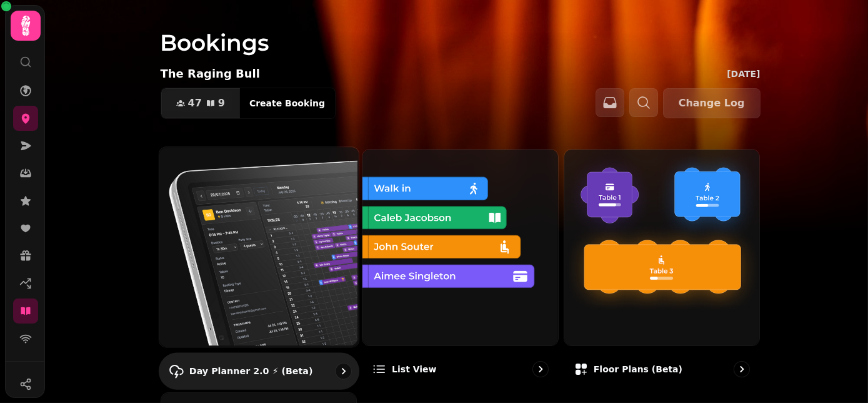 This screenshot has height=403, width=868. I want to click on span: 47, so click(195, 103).